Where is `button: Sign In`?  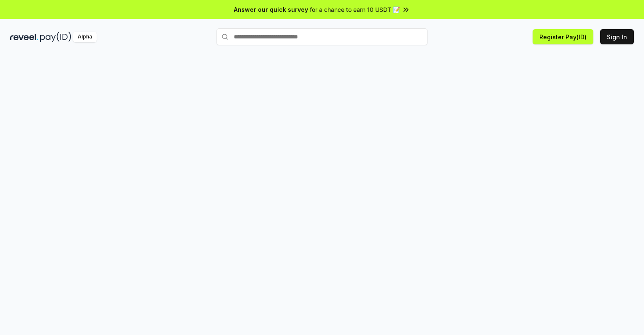 button: Sign In is located at coordinates (616, 37).